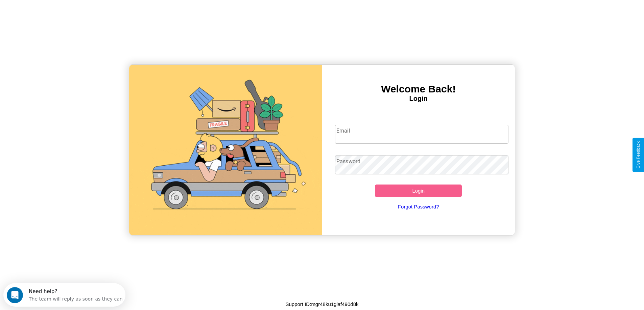 The width and height of the screenshot is (644, 310). Describe the element at coordinates (73, 9) in the screenshot. I see `div: Need help?` at that location.